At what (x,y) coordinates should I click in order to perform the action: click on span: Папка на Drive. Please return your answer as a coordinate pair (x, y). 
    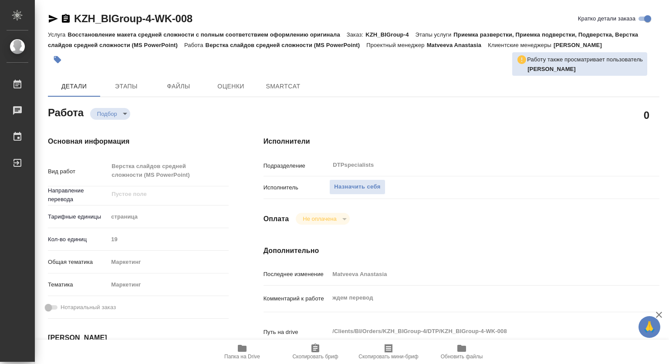
    Looking at the image, I should click on (242, 357).